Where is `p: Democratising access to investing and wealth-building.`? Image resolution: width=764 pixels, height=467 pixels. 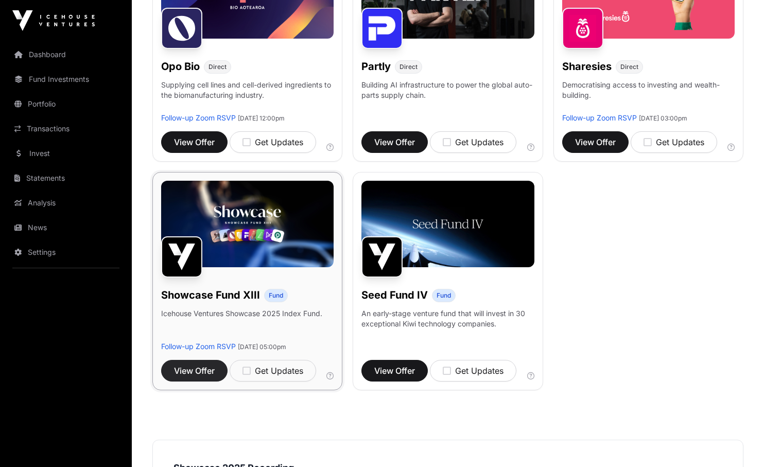
p: Democratising access to investing and wealth-building. is located at coordinates (649, 96).